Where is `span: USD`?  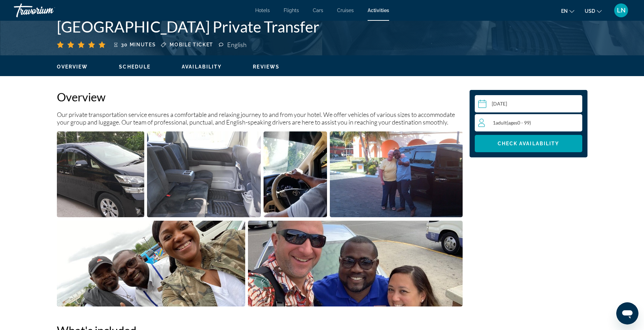
span: USD is located at coordinates (590, 11).